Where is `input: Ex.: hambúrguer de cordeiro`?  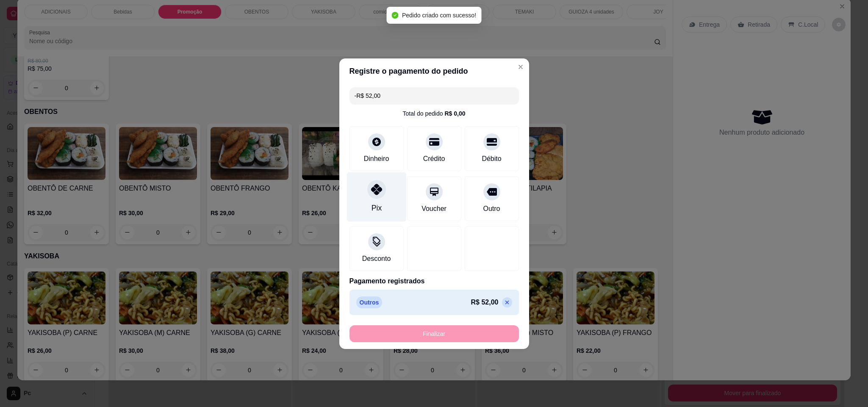 input: Ex.: hambúrguer de cordeiro is located at coordinates (434, 96).